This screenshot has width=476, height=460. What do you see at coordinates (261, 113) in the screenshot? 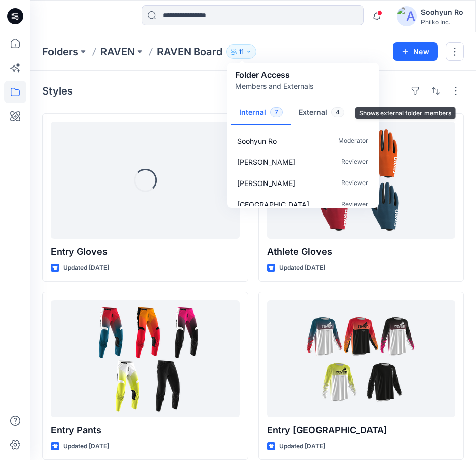
I see `button: Internal` at bounding box center [261, 113].